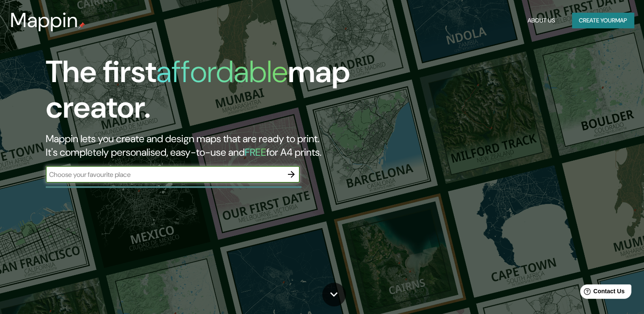  I want to click on h3: Mappin, so click(44, 21).